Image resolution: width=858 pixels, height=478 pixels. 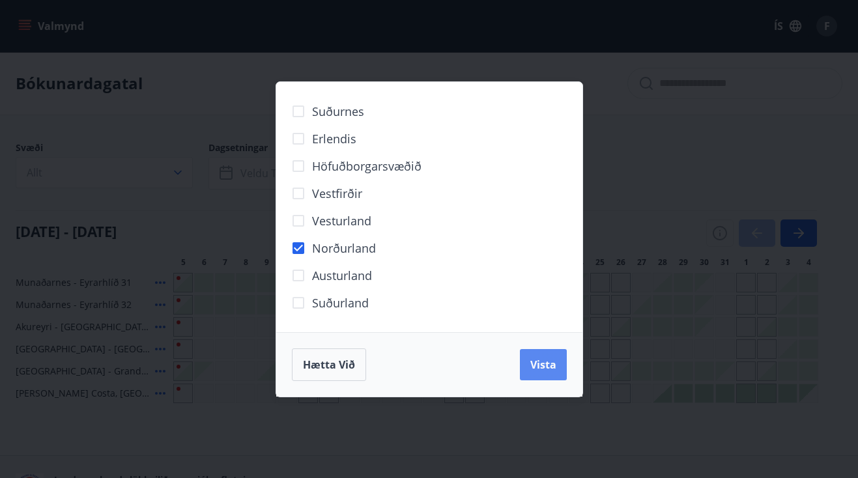 I want to click on span: Hætta við, so click(x=329, y=365).